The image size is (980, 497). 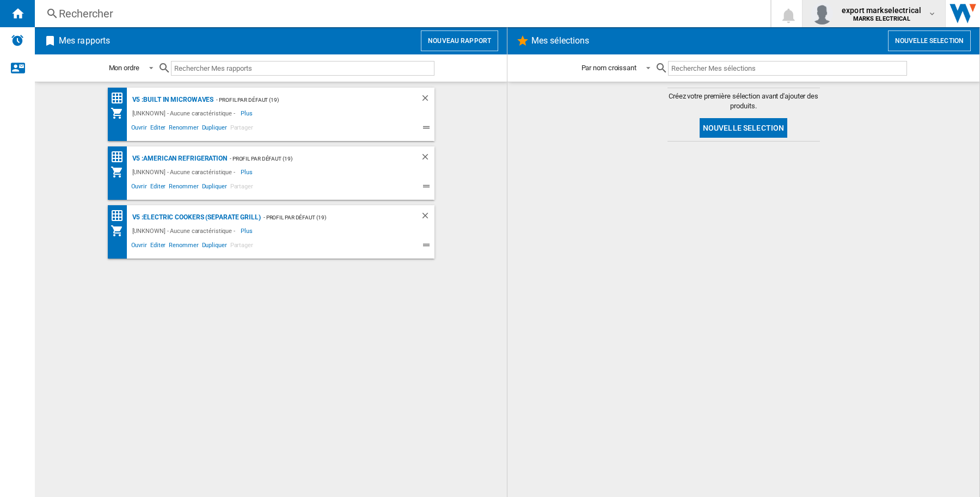 What do you see at coordinates (822, 14) in the screenshot?
I see `img: profile.jpg` at bounding box center [822, 14].